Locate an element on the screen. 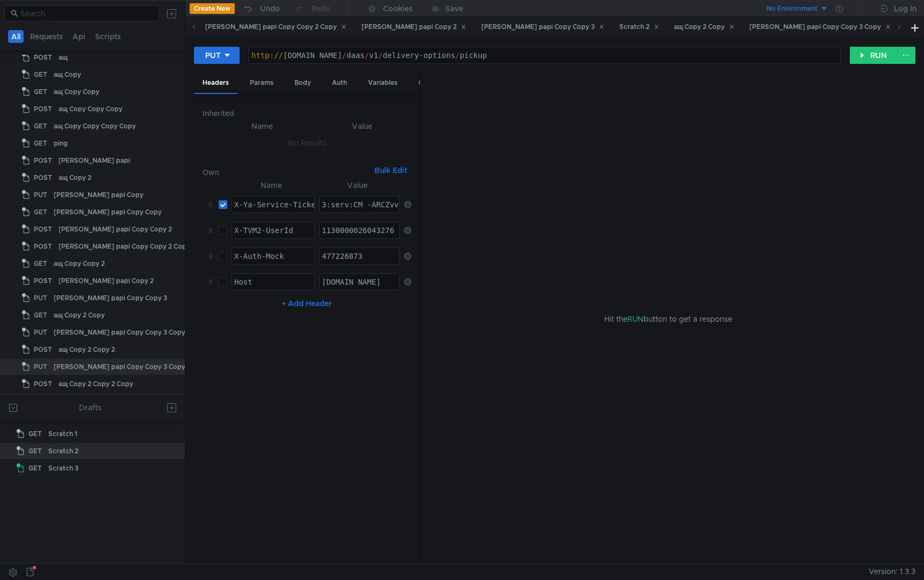  button: + Add Header is located at coordinates (307, 303).